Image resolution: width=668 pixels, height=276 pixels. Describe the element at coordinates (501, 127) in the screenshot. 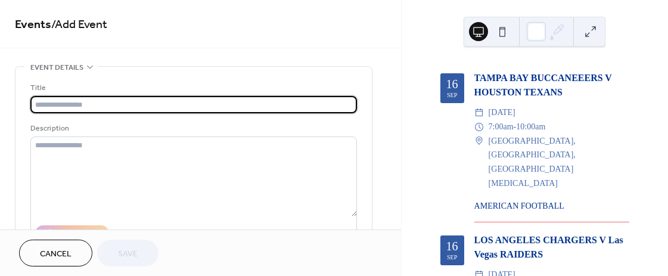

I see `span: 7:00am` at that location.